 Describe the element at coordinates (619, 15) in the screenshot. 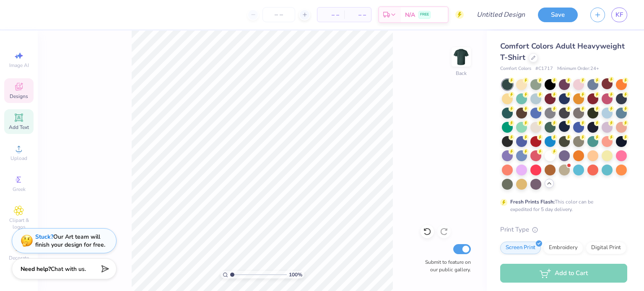

I see `a: KF` at that location.